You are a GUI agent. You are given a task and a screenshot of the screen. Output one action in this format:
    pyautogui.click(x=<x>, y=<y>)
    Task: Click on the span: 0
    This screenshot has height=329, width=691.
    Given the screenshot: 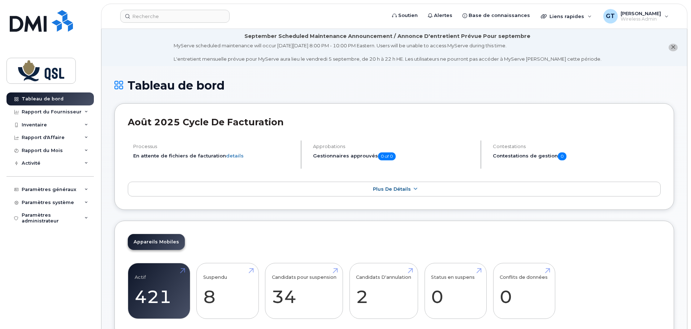 What is the action you would take?
    pyautogui.click(x=562, y=156)
    